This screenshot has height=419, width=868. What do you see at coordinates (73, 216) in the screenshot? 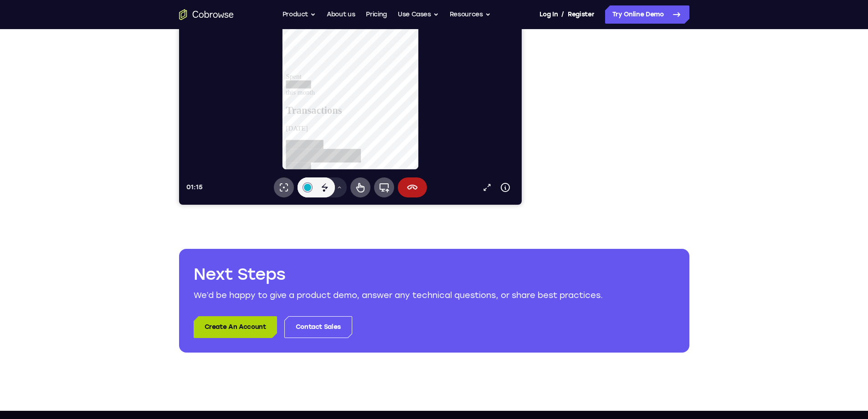
I see `h2: Transactions` at bounding box center [73, 216].